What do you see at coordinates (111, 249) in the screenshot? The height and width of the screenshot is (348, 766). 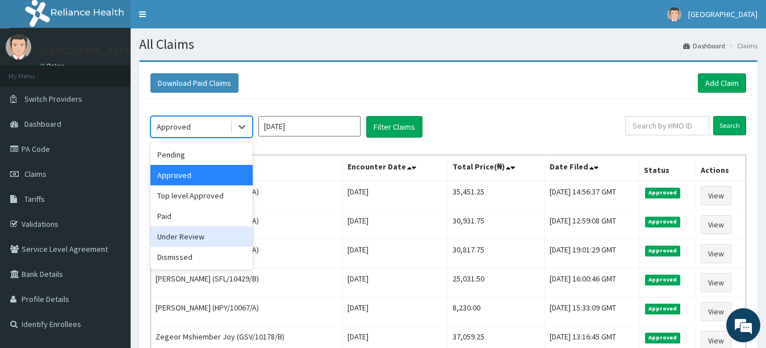 I see `textarea: Type your message and hit 'Enter'` at bounding box center [111, 249].